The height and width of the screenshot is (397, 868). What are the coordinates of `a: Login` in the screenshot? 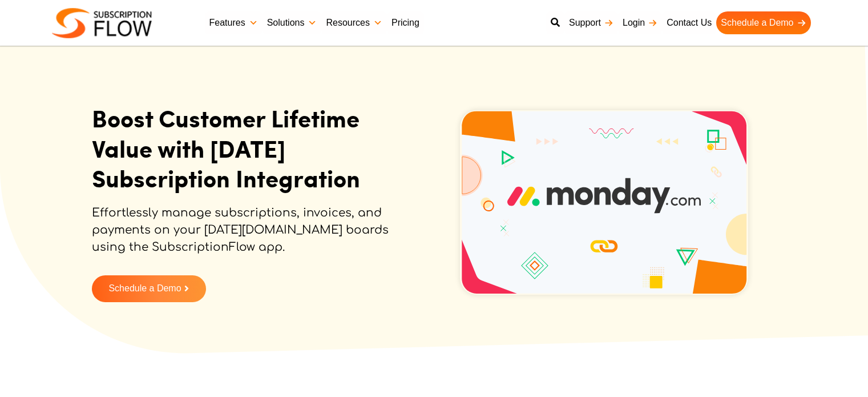 It's located at (640, 23).